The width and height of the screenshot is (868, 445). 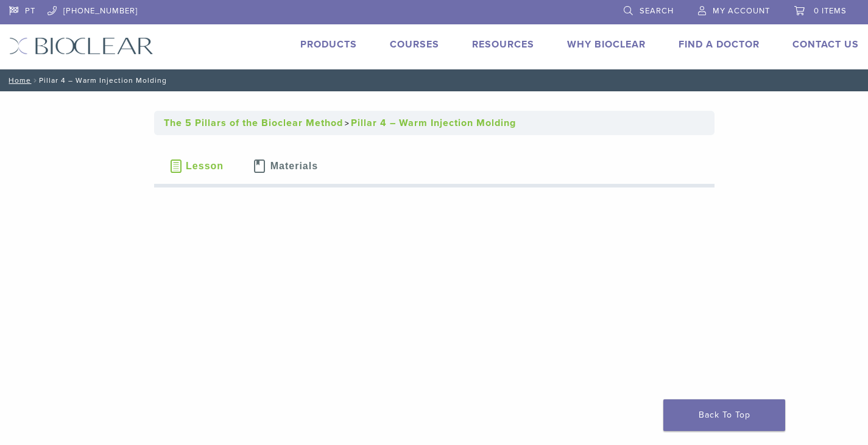 What do you see at coordinates (606, 45) in the screenshot?
I see `a: Why Bioclear` at bounding box center [606, 45].